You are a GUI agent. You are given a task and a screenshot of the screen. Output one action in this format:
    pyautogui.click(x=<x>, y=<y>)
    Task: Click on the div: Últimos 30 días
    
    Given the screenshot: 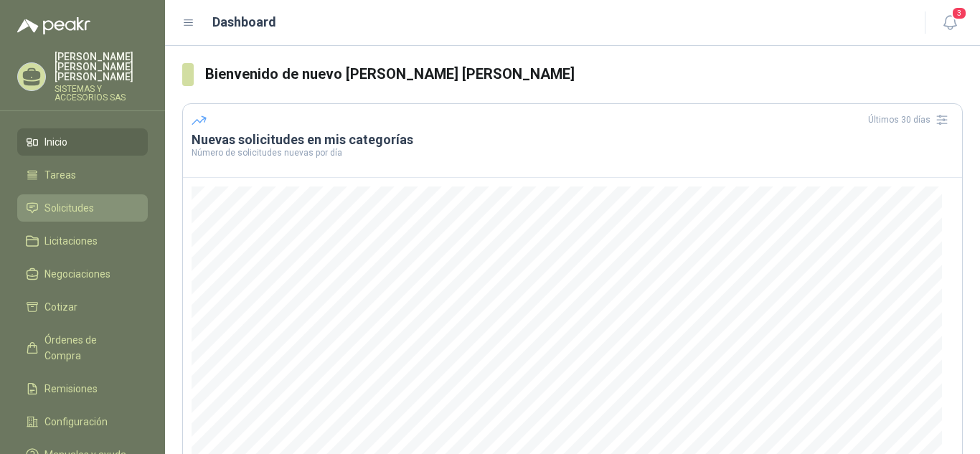 What is the action you would take?
    pyautogui.click(x=910, y=120)
    